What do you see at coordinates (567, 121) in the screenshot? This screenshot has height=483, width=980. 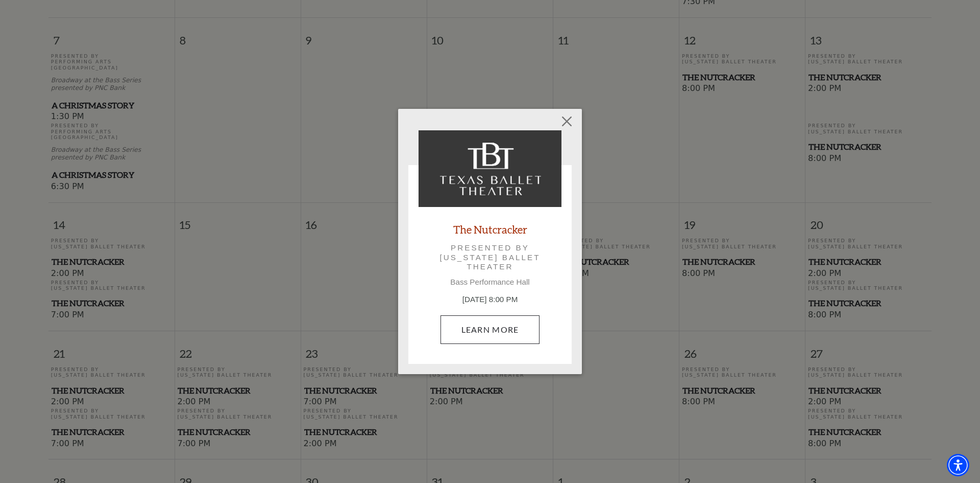 I see `button: Close` at bounding box center [567, 121].